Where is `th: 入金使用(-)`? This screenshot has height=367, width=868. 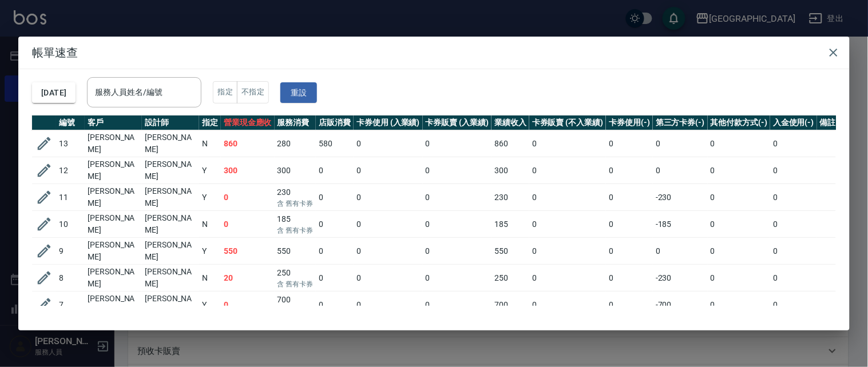 th: 入金使用(-) is located at coordinates (793, 123).